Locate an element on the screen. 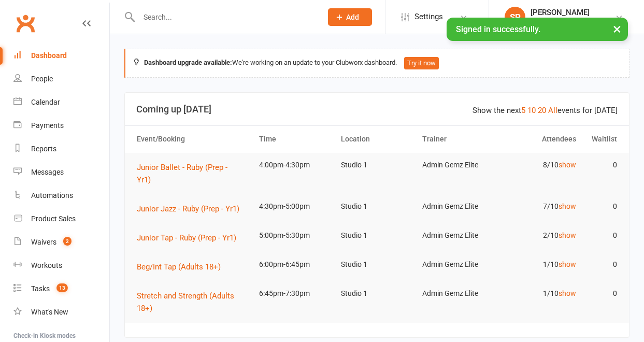 Image resolution: width=644 pixels, height=342 pixels. div: What's New is located at coordinates (50, 312).